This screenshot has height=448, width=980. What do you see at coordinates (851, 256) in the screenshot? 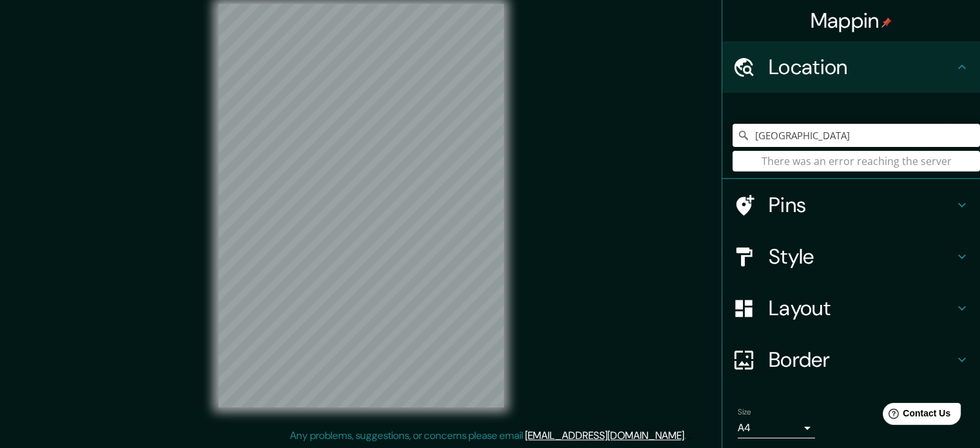
I see `div: Style` at bounding box center [851, 256].